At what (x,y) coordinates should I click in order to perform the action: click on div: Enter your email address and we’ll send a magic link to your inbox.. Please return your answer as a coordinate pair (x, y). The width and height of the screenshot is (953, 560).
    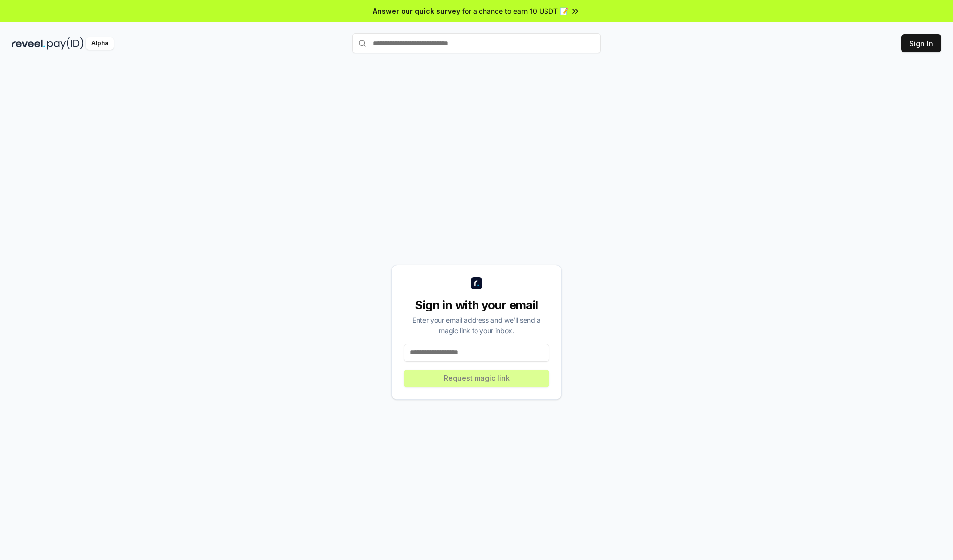
    Looking at the image, I should click on (477, 326).